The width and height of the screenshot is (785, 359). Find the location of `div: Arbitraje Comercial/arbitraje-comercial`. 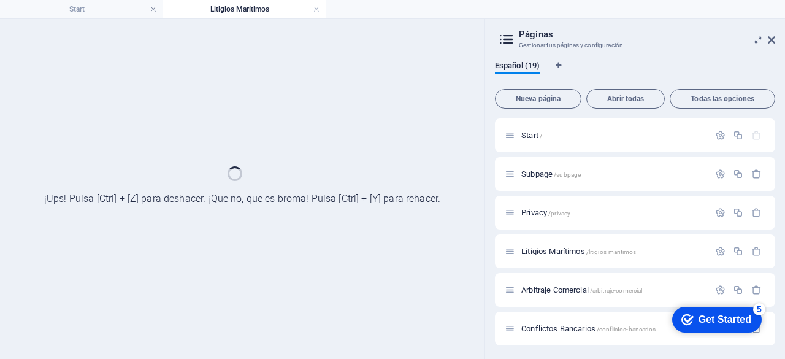

div: Arbitraje Comercial/arbitraje-comercial is located at coordinates (613, 290).